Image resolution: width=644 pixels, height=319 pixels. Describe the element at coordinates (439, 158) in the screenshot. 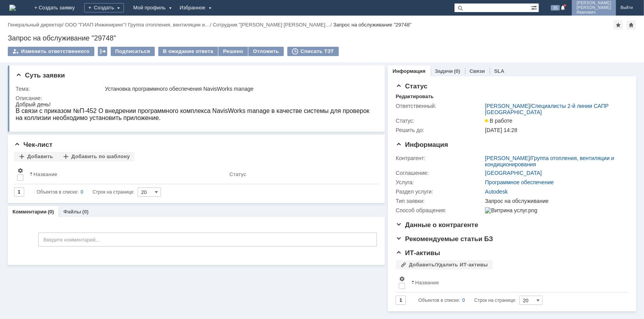

I see `div: Контрагент:` at that location.